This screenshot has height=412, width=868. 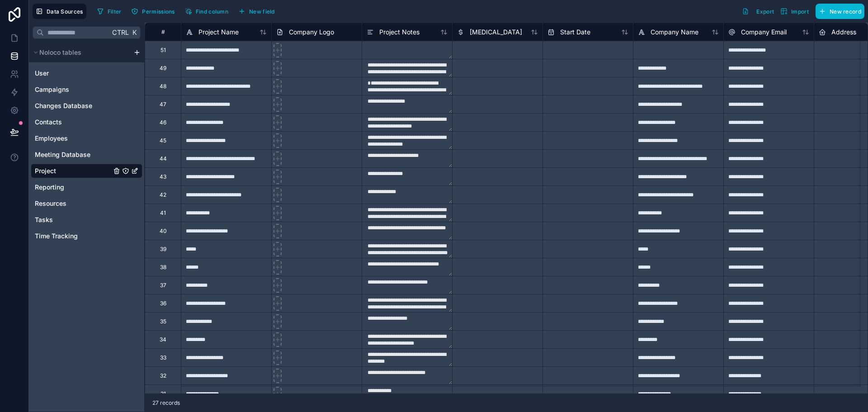 What do you see at coordinates (399, 32) in the screenshot?
I see `span: Project Notes` at bounding box center [399, 32].